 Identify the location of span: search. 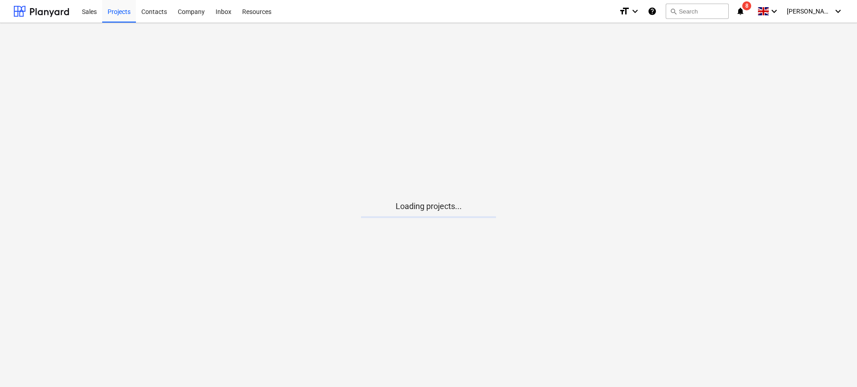
(674, 11).